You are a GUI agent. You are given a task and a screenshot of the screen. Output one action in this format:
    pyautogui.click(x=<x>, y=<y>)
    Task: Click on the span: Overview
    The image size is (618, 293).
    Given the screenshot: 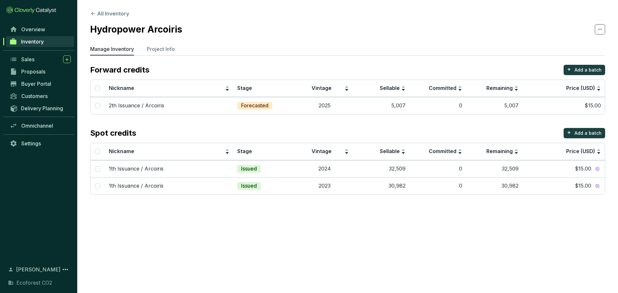 What is the action you would take?
    pyautogui.click(x=33, y=29)
    